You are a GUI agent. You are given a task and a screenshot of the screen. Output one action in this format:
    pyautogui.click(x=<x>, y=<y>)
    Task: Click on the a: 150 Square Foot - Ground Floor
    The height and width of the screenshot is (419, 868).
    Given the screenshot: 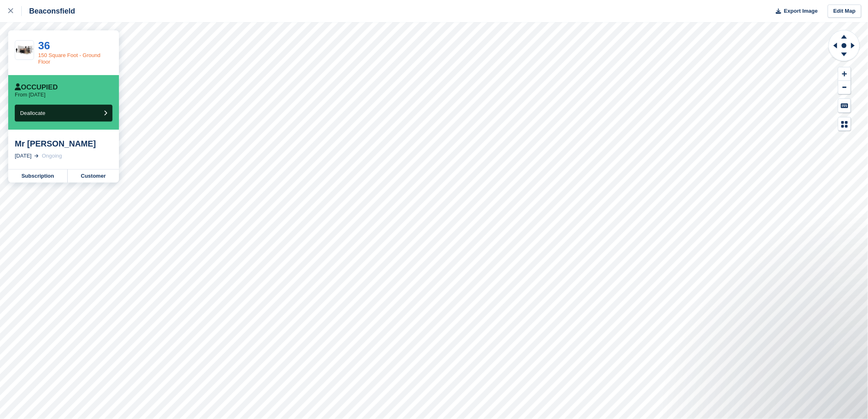 What is the action you would take?
    pyautogui.click(x=69, y=58)
    